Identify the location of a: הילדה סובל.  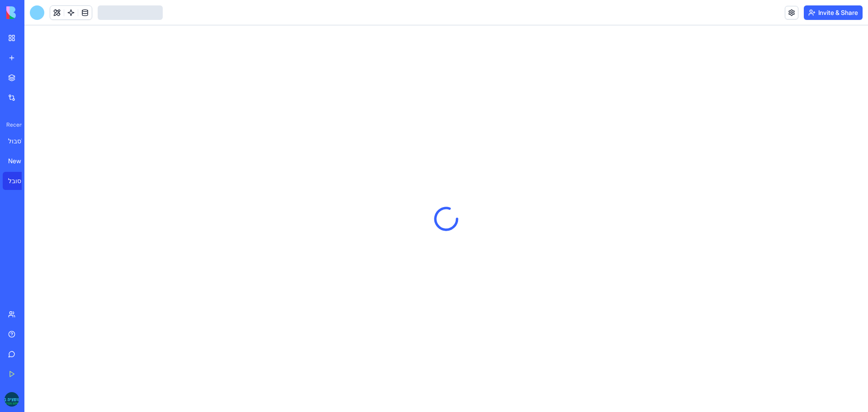
(21, 181).